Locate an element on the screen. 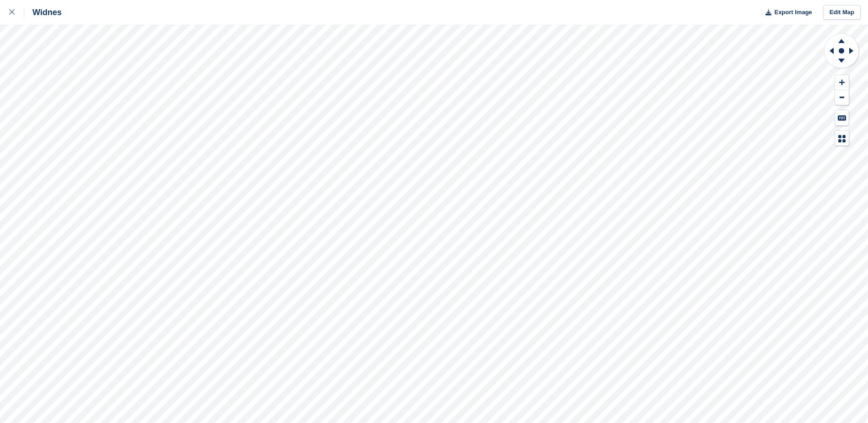 The image size is (868, 423). button: Zoom Out is located at coordinates (843, 97).